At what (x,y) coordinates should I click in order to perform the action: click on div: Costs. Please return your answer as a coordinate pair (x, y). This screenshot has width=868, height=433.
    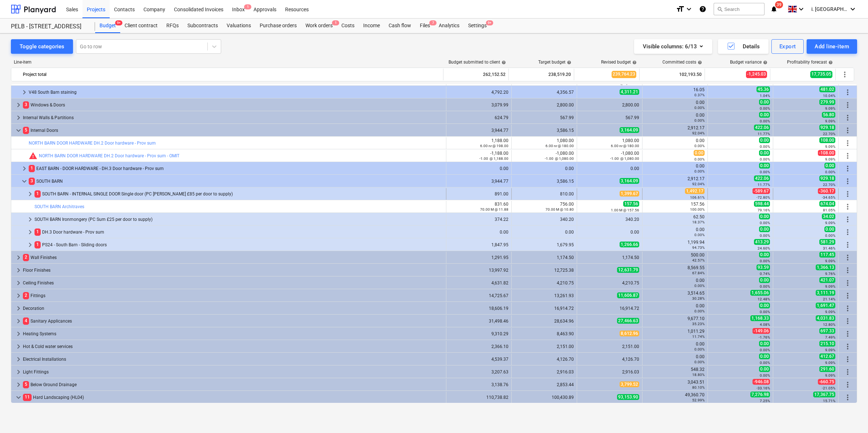
    Looking at the image, I should click on (348, 26).